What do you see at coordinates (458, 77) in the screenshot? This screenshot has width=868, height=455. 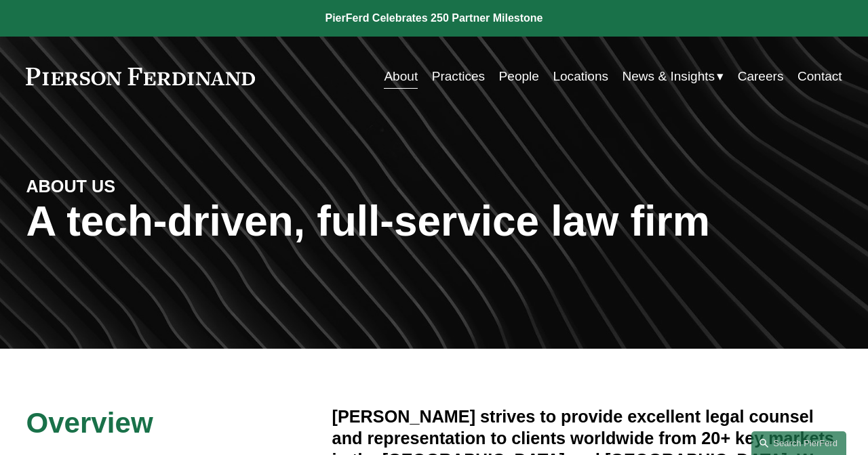 I see `a: Practices` at bounding box center [458, 77].